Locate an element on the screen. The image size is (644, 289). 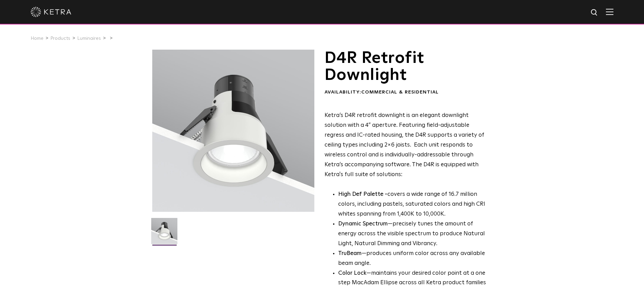
strong: High Def Palette - is located at coordinates (363, 194).